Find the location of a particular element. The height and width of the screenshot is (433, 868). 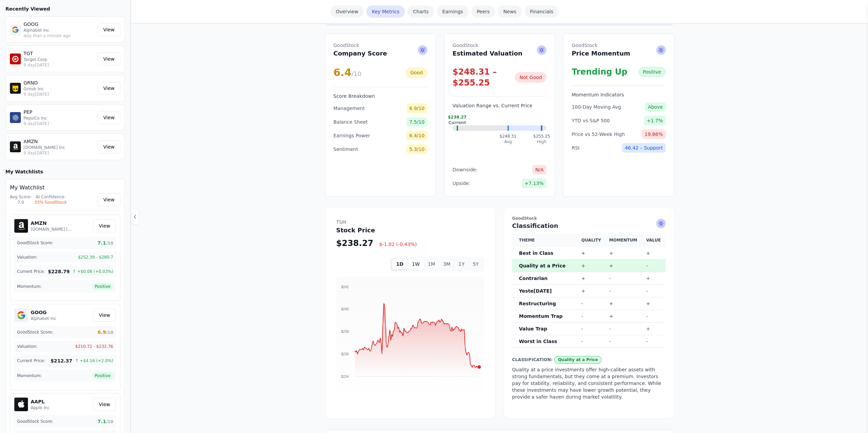

p: less than a minute ago is located at coordinates (59, 36).